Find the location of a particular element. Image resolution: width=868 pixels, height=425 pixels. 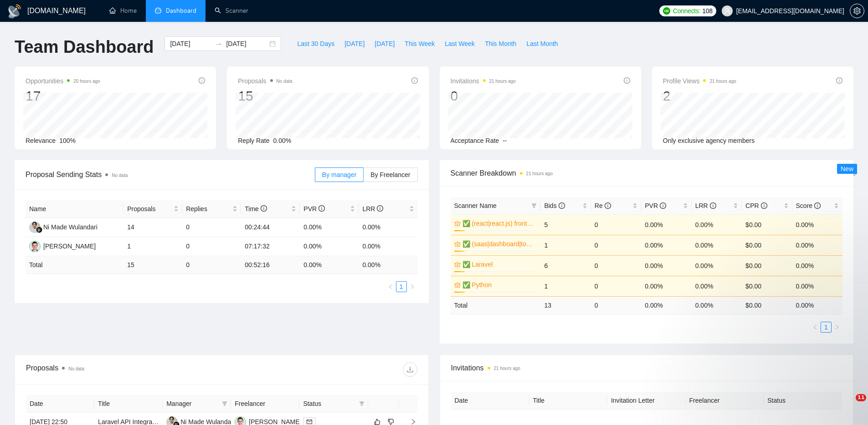

span: Bids is located at coordinates (554, 206).